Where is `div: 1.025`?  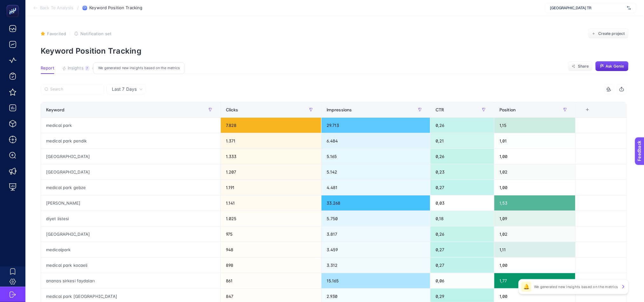
div: 1.025 is located at coordinates (271, 219).